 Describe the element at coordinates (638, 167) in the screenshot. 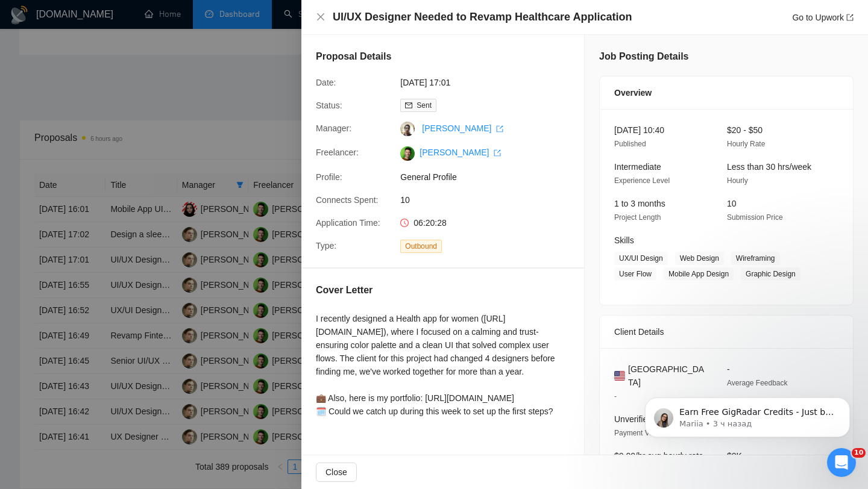

I see `span: Intermediate` at that location.